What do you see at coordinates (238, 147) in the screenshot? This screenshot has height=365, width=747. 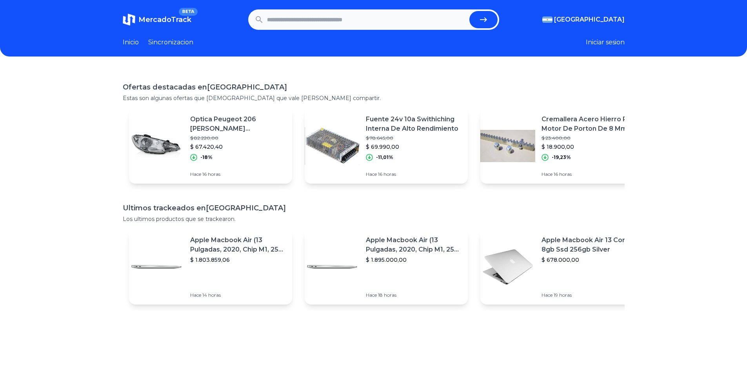 I see `p: $ 67.420,40` at bounding box center [238, 147].